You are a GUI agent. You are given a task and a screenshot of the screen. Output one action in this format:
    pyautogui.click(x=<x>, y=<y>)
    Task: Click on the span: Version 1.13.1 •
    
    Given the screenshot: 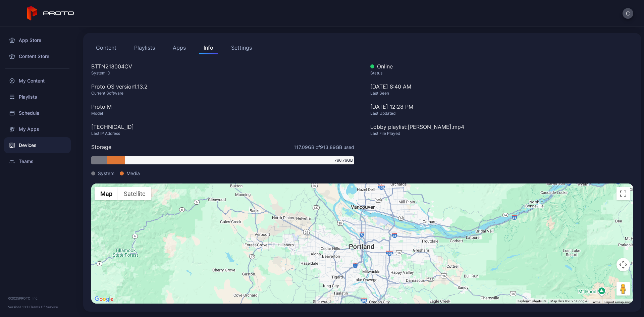 What is the action you would take?
    pyautogui.click(x=19, y=307)
    